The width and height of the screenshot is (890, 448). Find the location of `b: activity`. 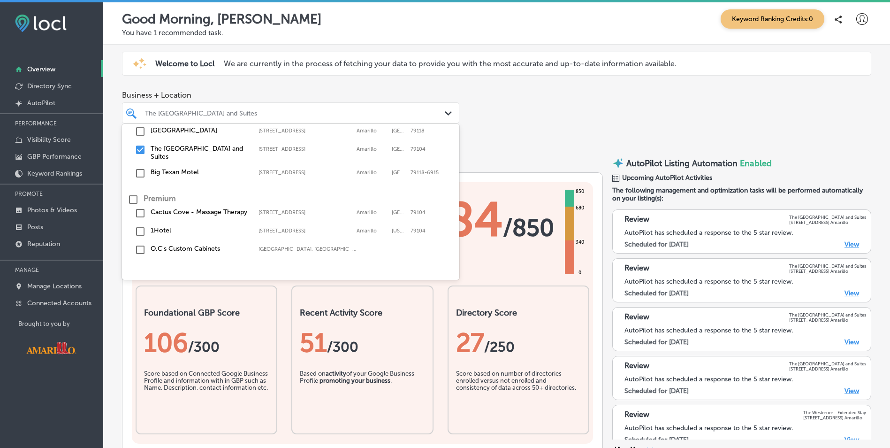

b: activity is located at coordinates (336, 373).